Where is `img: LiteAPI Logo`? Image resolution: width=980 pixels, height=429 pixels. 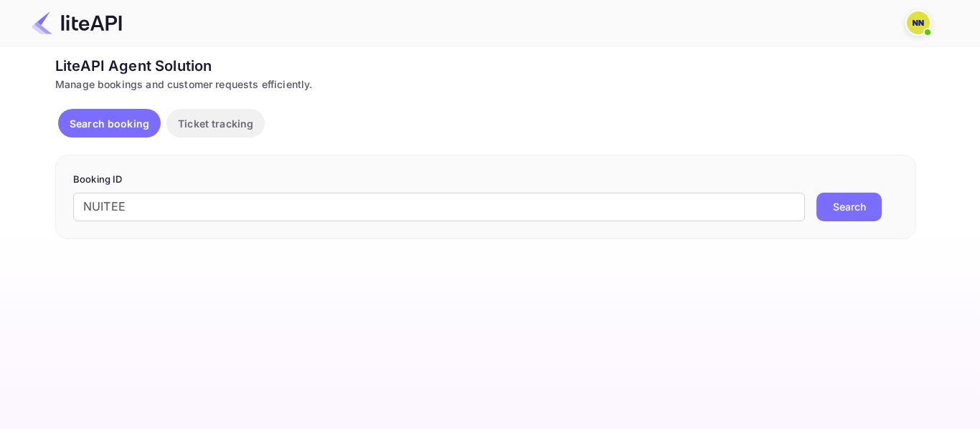 img: LiteAPI Logo is located at coordinates (77, 23).